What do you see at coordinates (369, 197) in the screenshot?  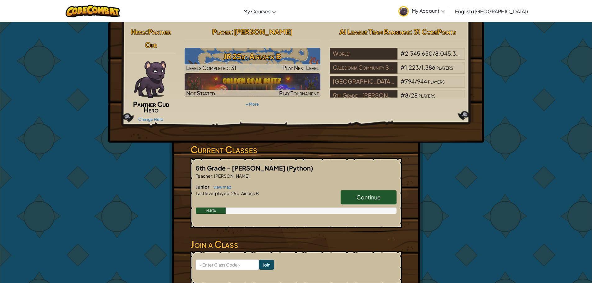 I see `span: Continue` at bounding box center [369, 197].